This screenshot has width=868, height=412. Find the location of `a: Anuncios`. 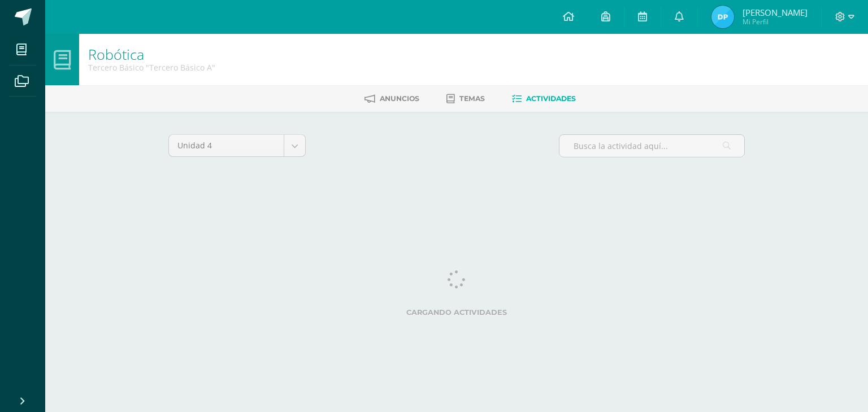

a: Anuncios is located at coordinates (392, 99).